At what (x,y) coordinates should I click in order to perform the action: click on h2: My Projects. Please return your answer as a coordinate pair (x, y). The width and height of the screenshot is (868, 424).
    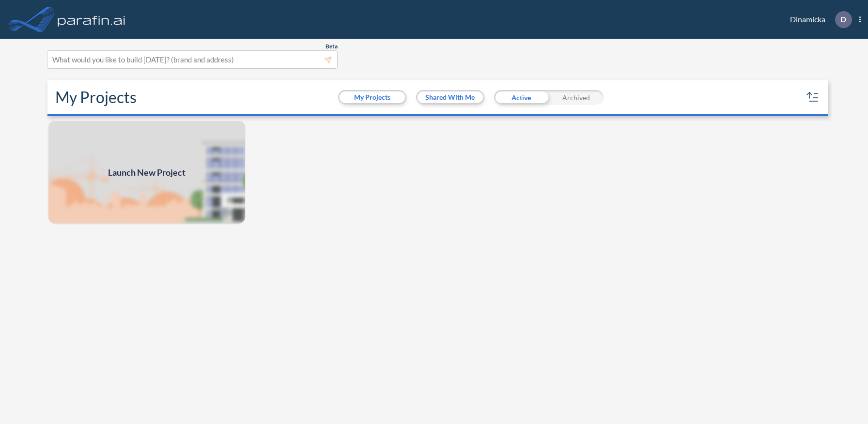
    Looking at the image, I should click on (96, 97).